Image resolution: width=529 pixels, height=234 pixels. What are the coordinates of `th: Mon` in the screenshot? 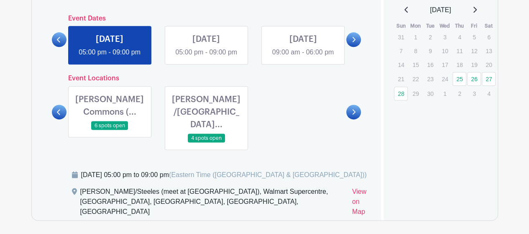 It's located at (416, 26).